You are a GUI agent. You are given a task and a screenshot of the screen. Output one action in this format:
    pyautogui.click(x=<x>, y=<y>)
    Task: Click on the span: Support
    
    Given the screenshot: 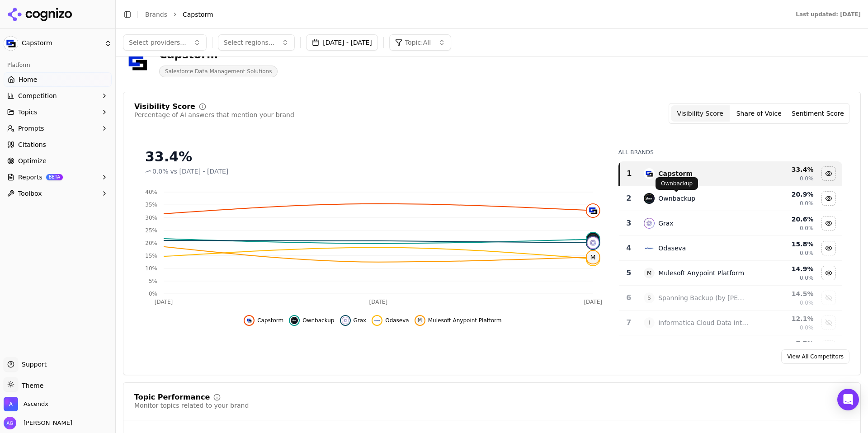 What is the action you would take?
    pyautogui.click(x=32, y=365)
    